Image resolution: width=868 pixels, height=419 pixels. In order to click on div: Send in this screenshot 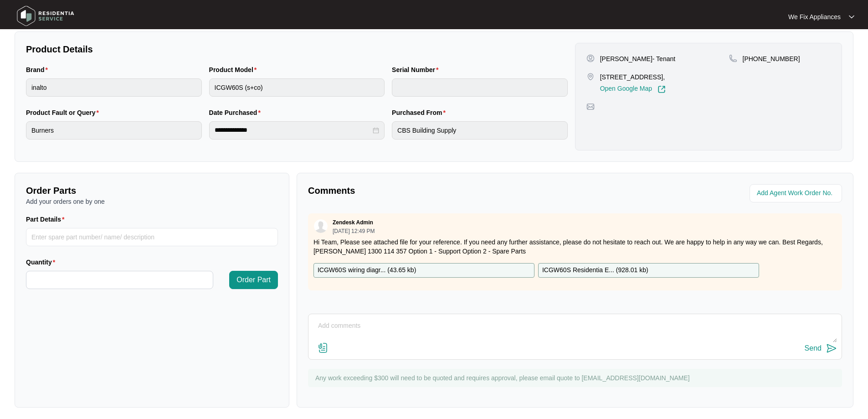, I will do `click(813, 348)`.